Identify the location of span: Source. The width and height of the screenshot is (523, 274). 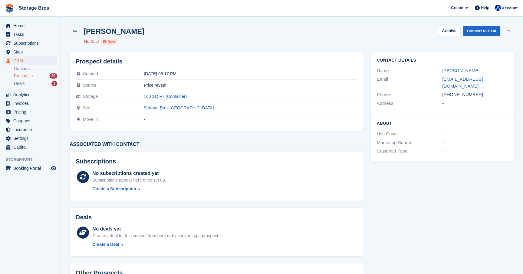
(90, 85).